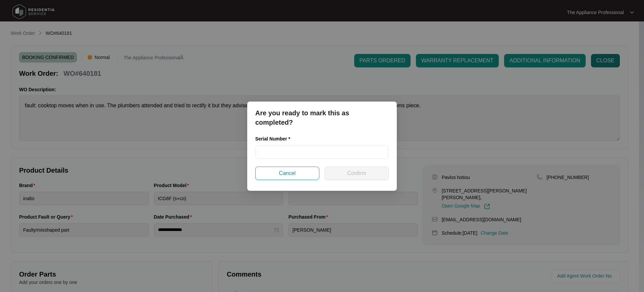 This screenshot has width=644, height=292. Describe the element at coordinates (275, 139) in the screenshot. I see `label: Serial Number *` at that location.